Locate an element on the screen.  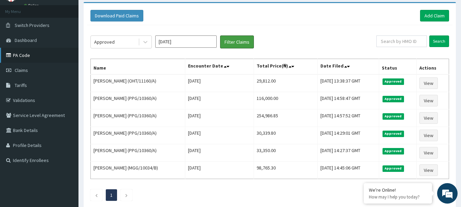
div: Chat with us now is located at coordinates (75, 43).